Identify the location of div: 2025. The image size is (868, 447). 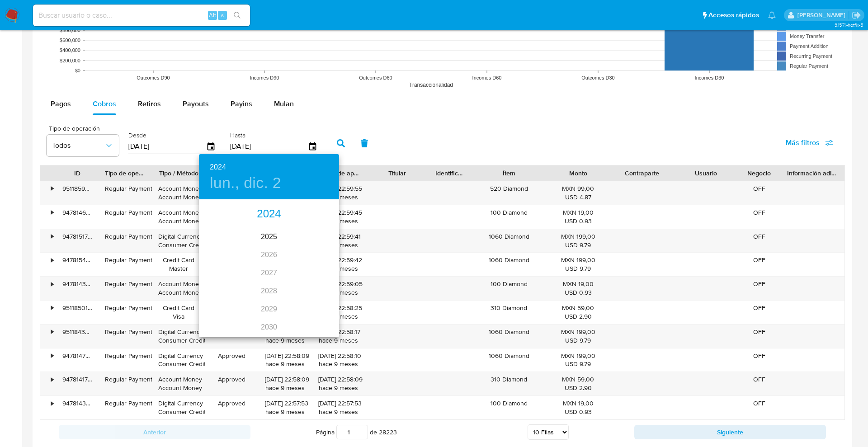
(269, 237).